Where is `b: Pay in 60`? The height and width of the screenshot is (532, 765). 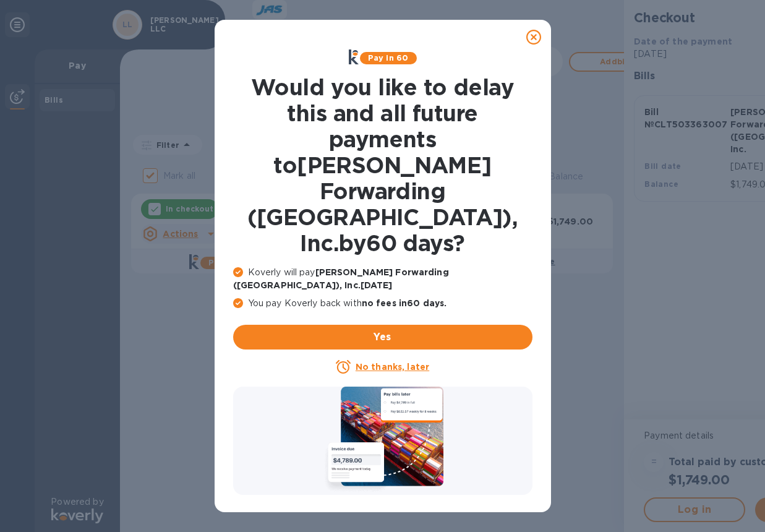 b: Pay in 60 is located at coordinates (388, 57).